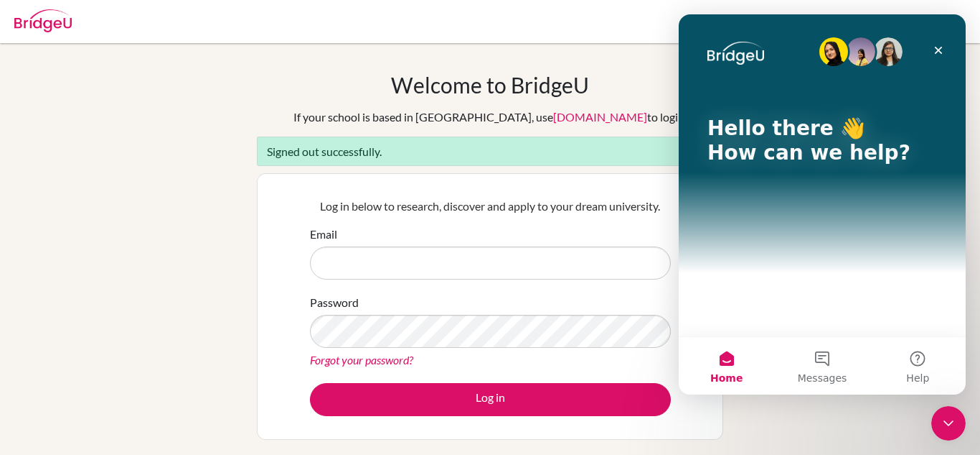 The width and height of the screenshot is (980, 455). Describe the element at coordinates (260, 36) in the screenshot. I see `div: Close` at that location.